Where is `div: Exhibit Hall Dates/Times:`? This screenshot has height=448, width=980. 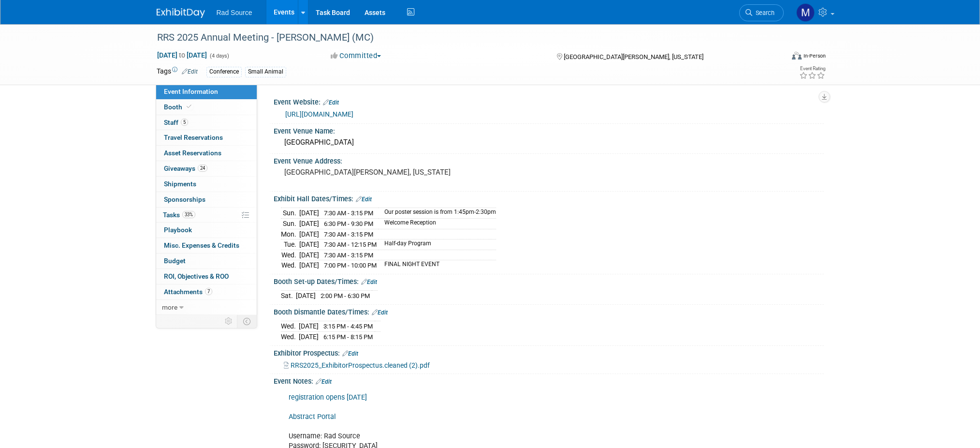 div: Exhibit Hall Dates/Times: is located at coordinates (549, 198).